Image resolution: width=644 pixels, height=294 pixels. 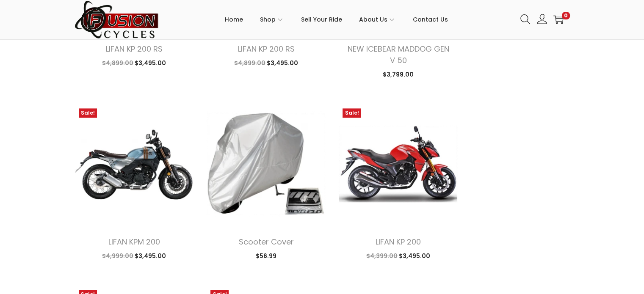 What do you see at coordinates (134, 242) in the screenshot?
I see `a: LIFAN KPM 200` at bounding box center [134, 242].